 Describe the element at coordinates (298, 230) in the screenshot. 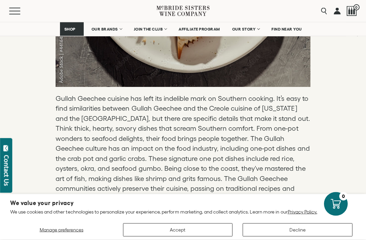

I see `button: Decline` at that location.